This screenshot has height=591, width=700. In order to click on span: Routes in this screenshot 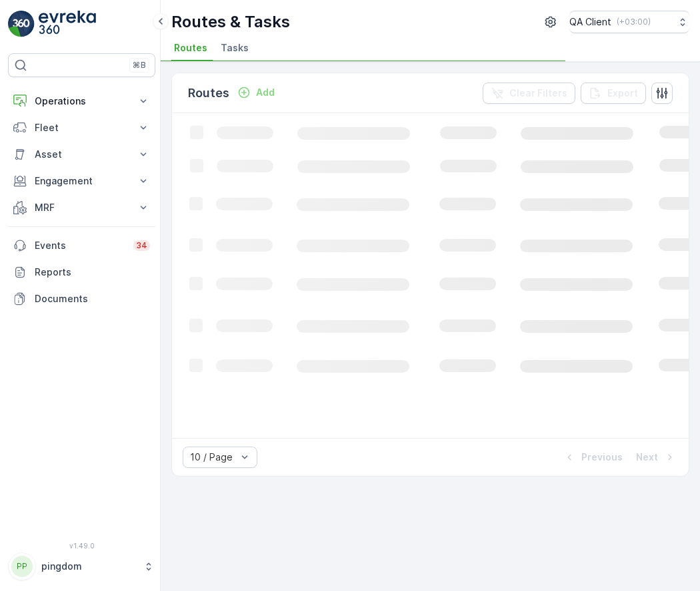, I will do `click(191, 48)`.